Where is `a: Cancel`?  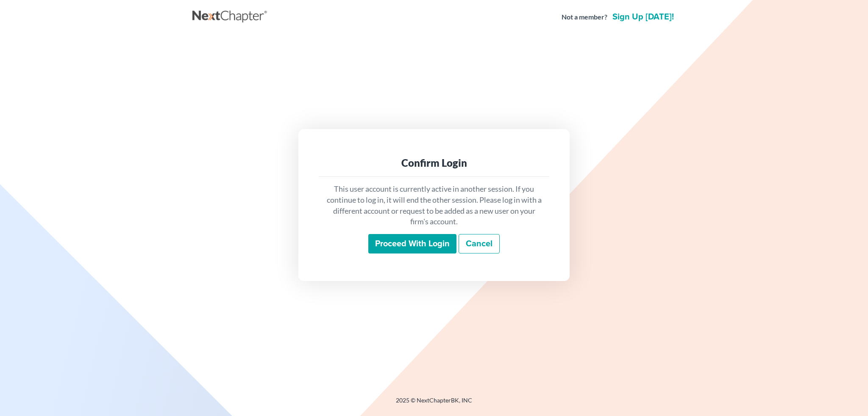 a: Cancel is located at coordinates (479, 244).